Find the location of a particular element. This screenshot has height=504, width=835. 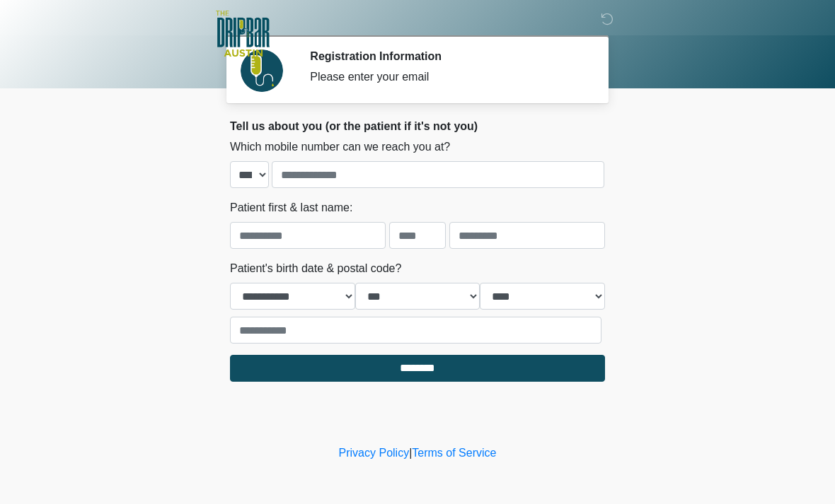

label: Patient's birth date & postal code? is located at coordinates (316, 269).